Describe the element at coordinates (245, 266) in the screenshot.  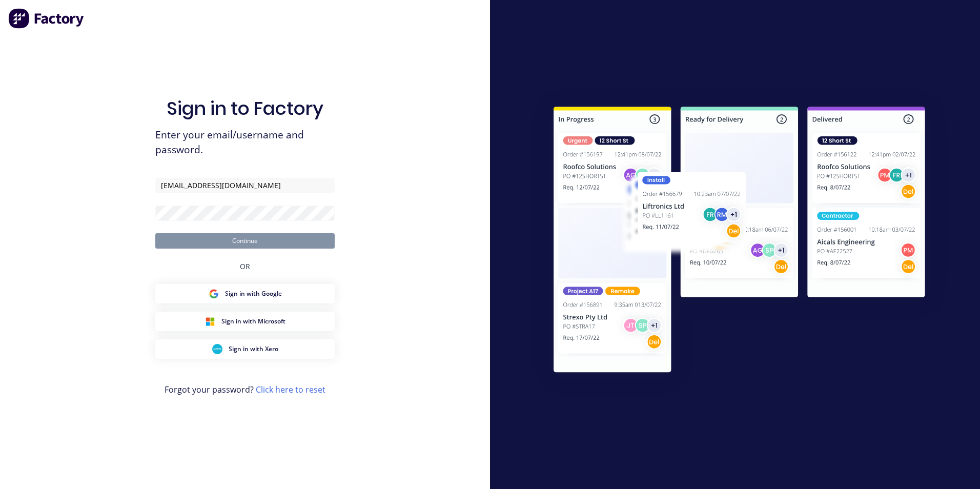
I see `div: OR` at that location.